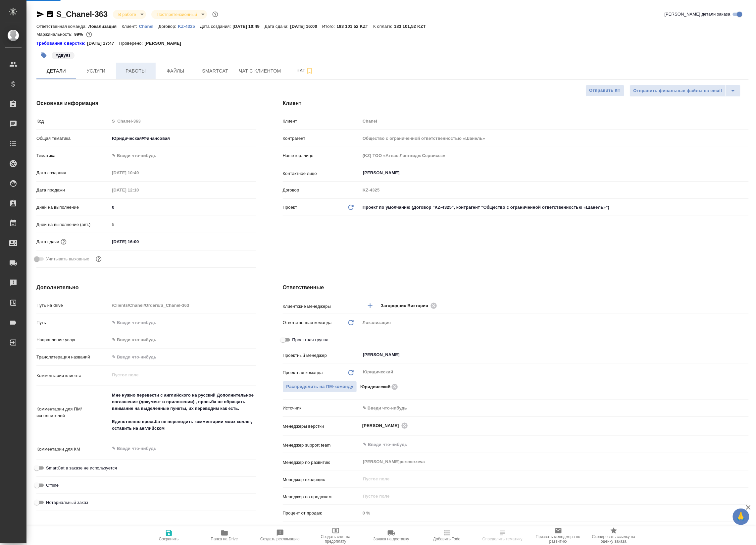 The width and height of the screenshot is (756, 545). Describe the element at coordinates (321, 445) in the screenshot. I see `p: Менеджер support team` at that location.